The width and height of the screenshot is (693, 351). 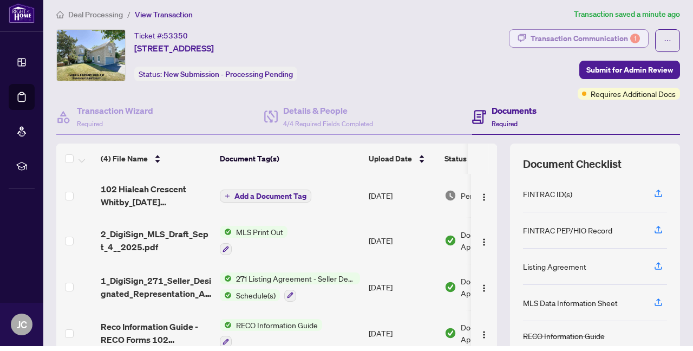 I want to click on span: Add a Document Tag, so click(x=270, y=201).